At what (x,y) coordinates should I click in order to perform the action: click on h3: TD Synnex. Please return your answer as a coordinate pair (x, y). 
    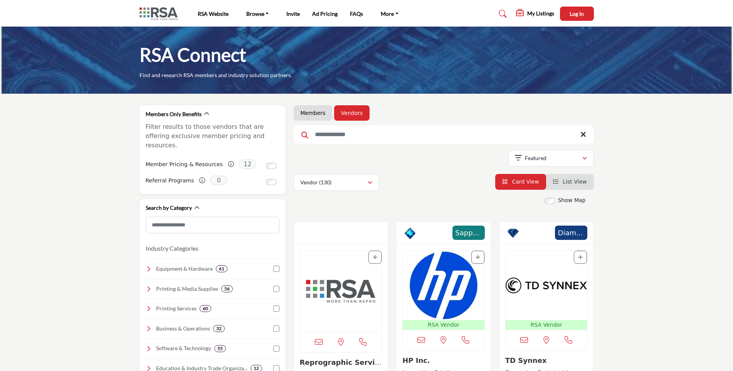
    Looking at the image, I should click on (547, 360).